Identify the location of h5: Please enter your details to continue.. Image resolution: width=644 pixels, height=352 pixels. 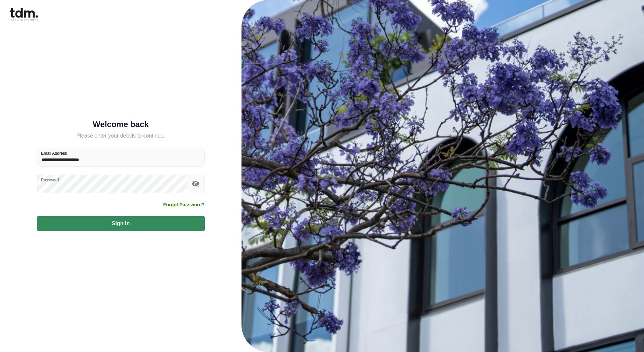
(121, 136).